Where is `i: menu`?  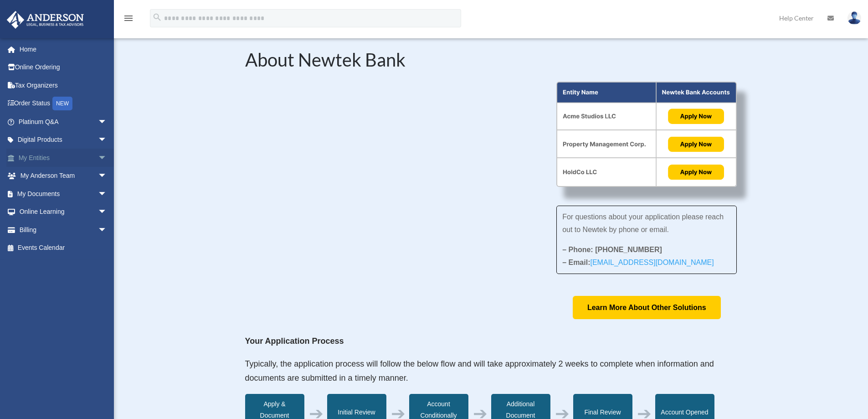
i: menu is located at coordinates (128, 18).